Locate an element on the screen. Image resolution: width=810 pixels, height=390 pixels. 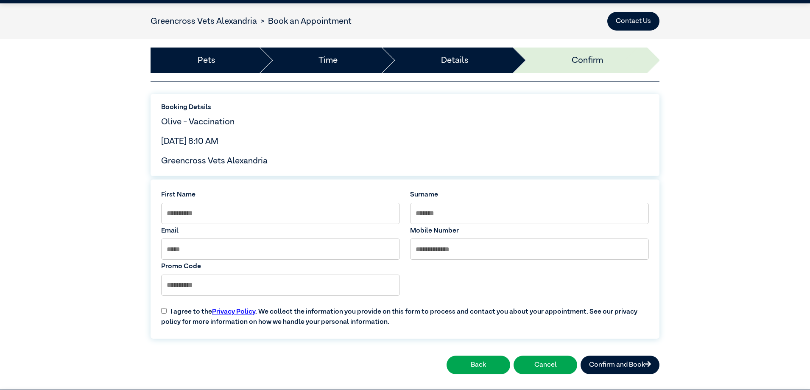
label: First Name is located at coordinates (280, 195).